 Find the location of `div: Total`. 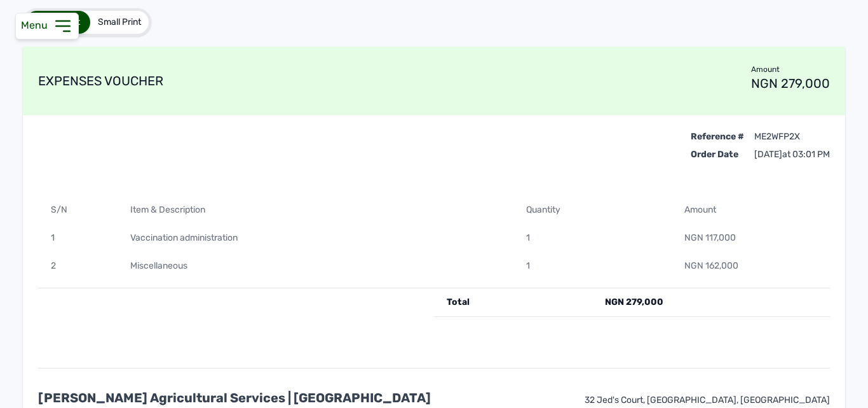

div: Total is located at coordinates (513, 302).